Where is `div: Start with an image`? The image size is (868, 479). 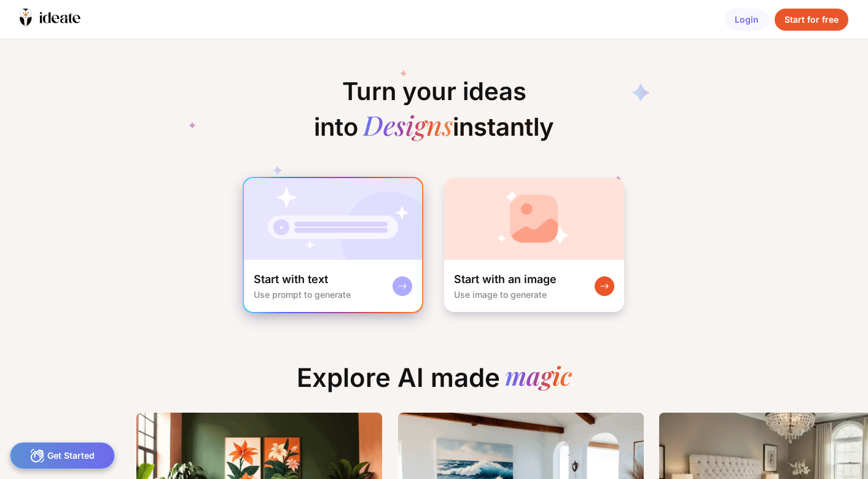
div: Start with an image is located at coordinates (505, 280).